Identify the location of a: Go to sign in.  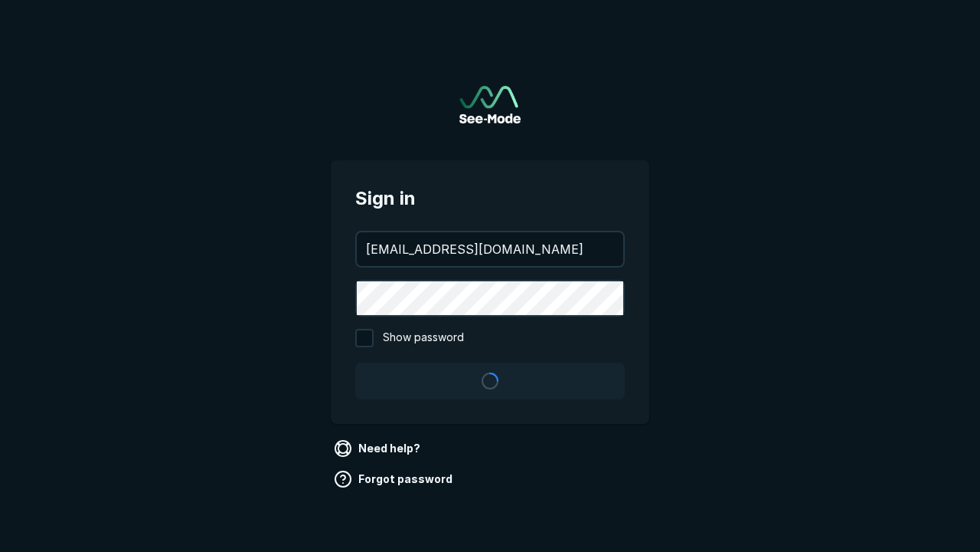
(490, 104).